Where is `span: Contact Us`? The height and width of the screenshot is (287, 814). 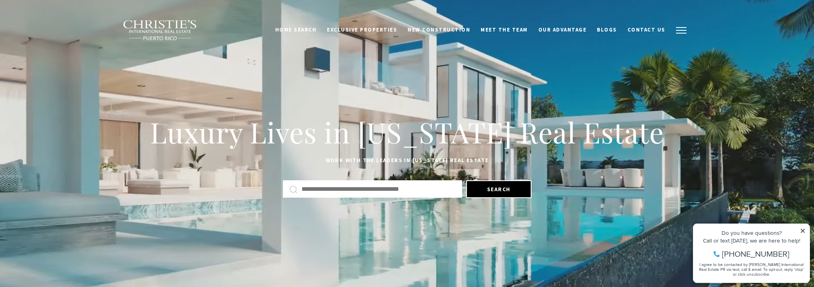 span: Contact Us is located at coordinates (647, 29).